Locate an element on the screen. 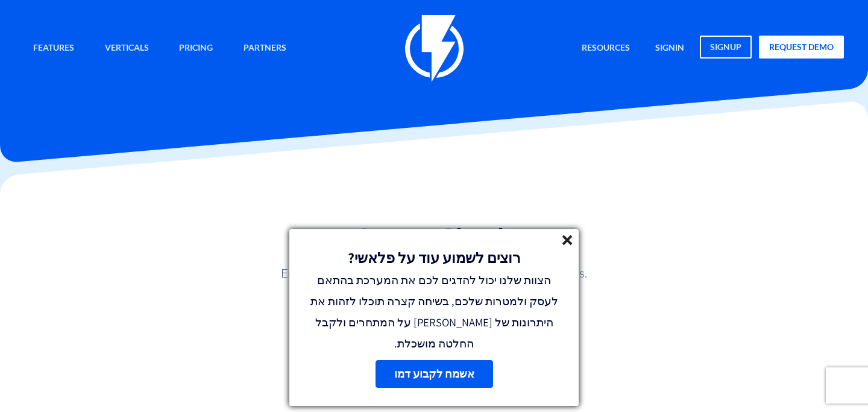  a: signin is located at coordinates (670, 49).